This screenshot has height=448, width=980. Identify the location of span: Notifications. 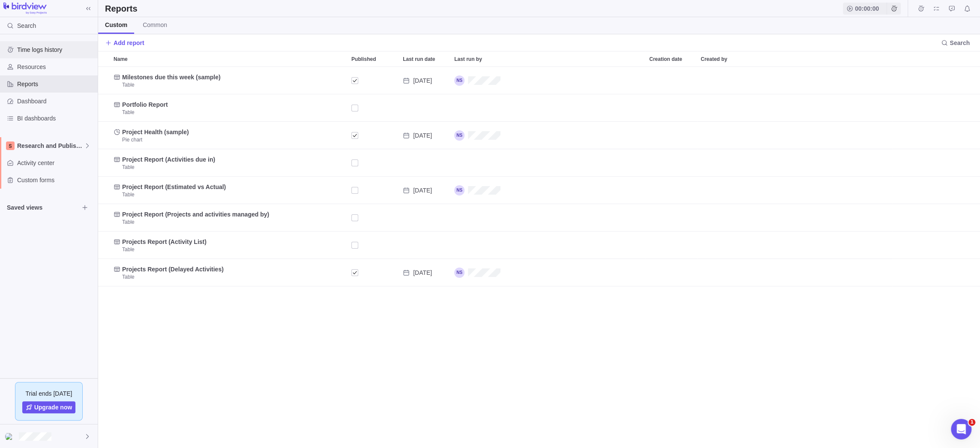
(966, 9).